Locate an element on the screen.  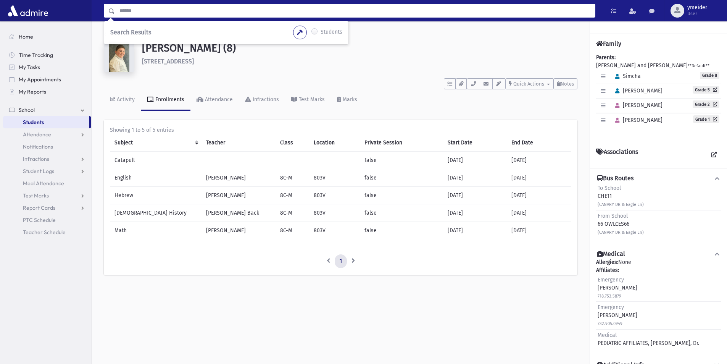
button: Bus Routes is located at coordinates (659, 178).